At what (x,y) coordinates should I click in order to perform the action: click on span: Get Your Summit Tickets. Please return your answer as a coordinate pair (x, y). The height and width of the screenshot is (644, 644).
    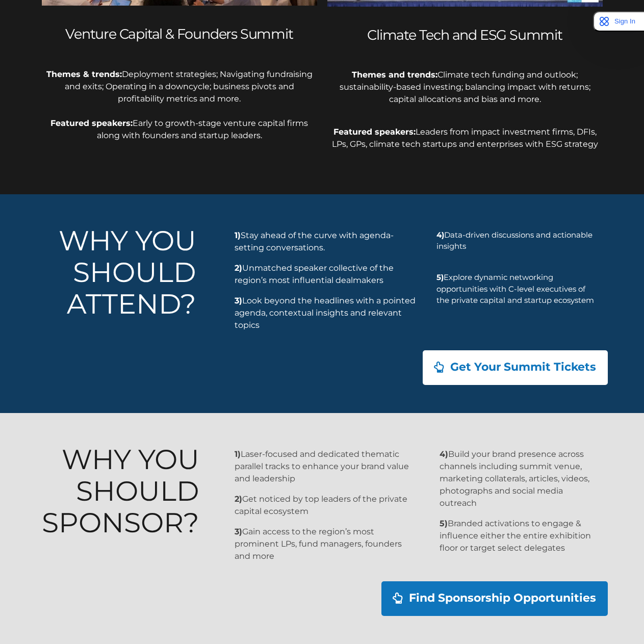
    Looking at the image, I should click on (523, 367).